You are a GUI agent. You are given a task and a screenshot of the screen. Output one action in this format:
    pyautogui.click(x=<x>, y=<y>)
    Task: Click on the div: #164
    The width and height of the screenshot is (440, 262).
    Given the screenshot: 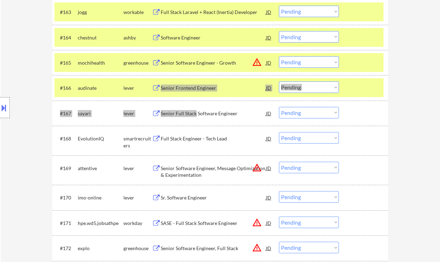 What is the action you would take?
    pyautogui.click(x=66, y=38)
    